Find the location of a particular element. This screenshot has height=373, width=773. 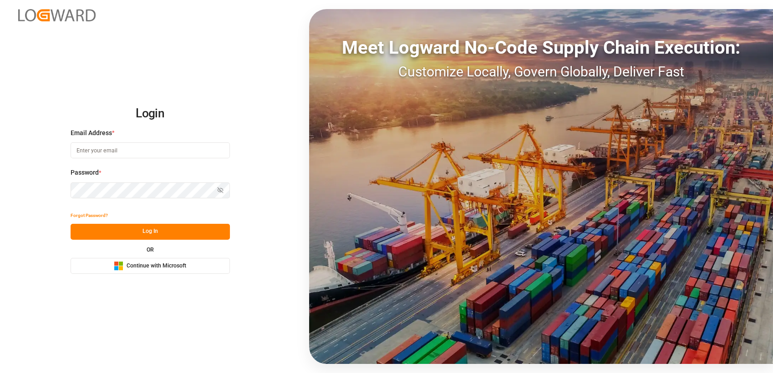

span: Email Address is located at coordinates (91, 133).